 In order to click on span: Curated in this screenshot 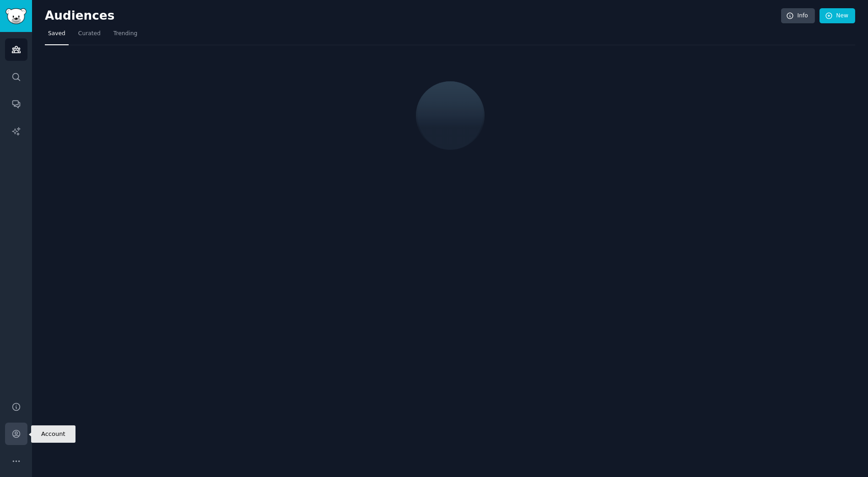, I will do `click(89, 34)`.